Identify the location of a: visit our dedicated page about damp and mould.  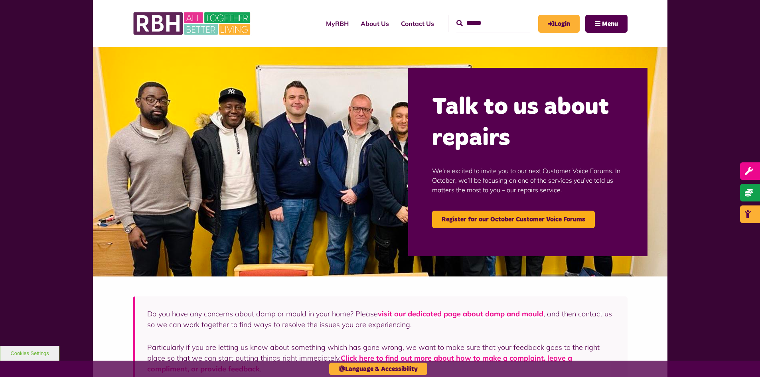
(460, 314).